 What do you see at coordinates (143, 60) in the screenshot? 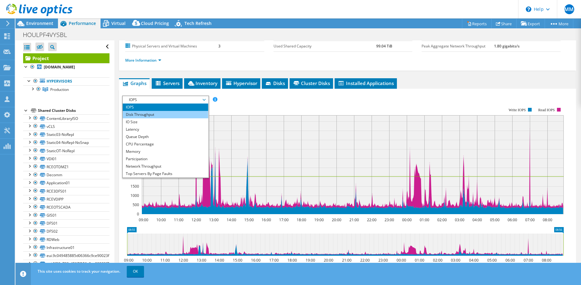
I see `a: More Information` at bounding box center [143, 60].